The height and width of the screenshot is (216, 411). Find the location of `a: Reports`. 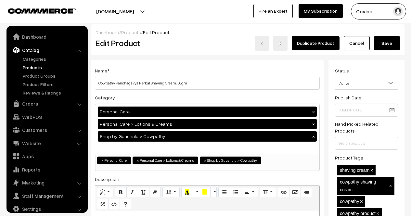

a: Reports is located at coordinates (47, 170).